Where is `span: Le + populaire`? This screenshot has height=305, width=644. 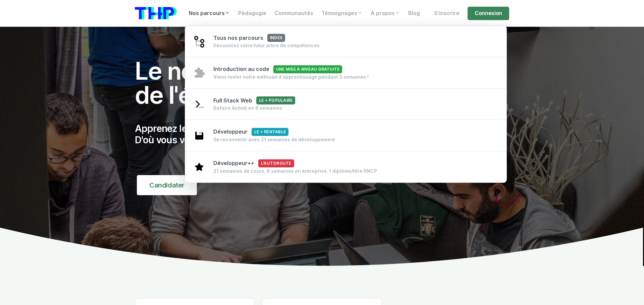 span: Le + populaire is located at coordinates (276, 101).